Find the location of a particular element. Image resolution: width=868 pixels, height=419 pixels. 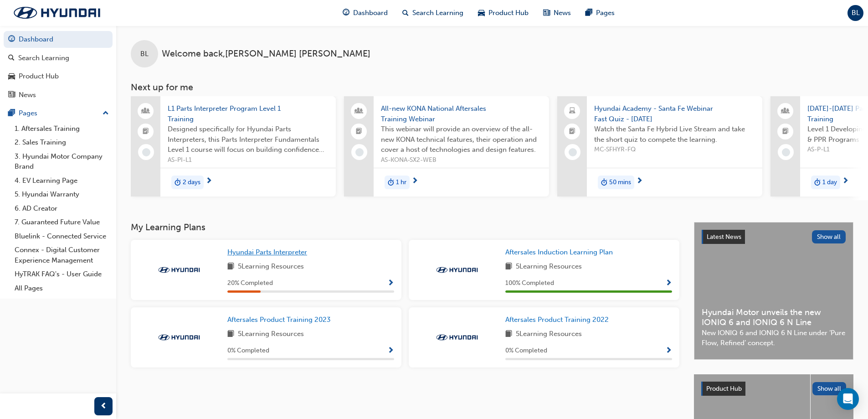

a: All-new KONA National Aftersales Training WebinarThis webinar will provide an overview of the all... is located at coordinates (446, 146).